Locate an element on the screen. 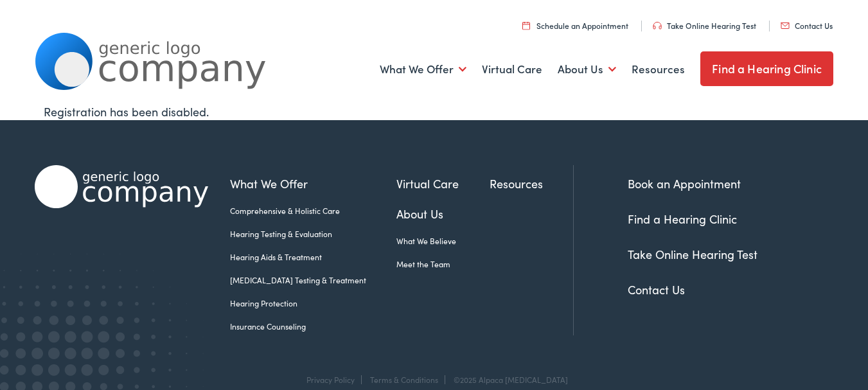 The image size is (868, 390). a: Hearing Protection is located at coordinates (313, 303).